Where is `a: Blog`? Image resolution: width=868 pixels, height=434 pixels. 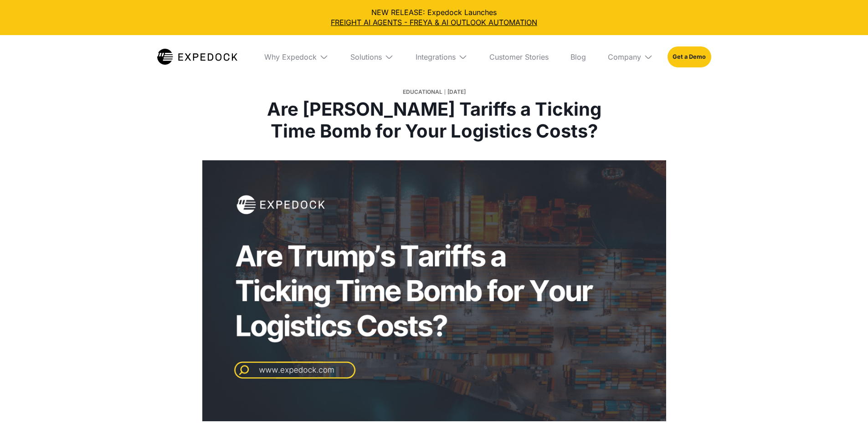
a: Blog is located at coordinates (578, 57).